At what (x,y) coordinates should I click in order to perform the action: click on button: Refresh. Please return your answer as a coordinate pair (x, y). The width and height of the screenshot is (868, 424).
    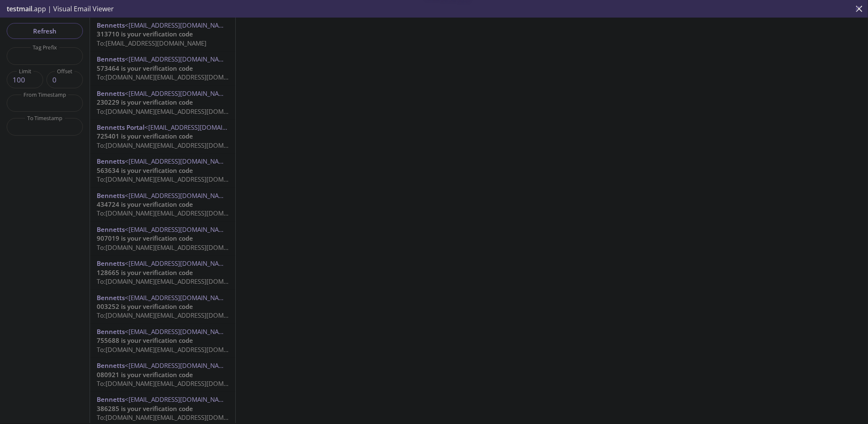
    Looking at the image, I should click on (45, 31).